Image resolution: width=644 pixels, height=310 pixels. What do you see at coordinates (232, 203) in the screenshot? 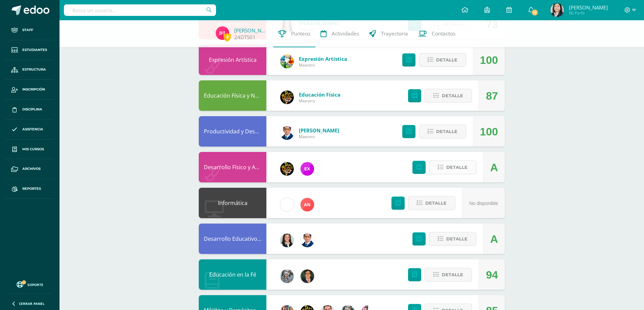
I see `a: Informática` at bounding box center [232, 203].